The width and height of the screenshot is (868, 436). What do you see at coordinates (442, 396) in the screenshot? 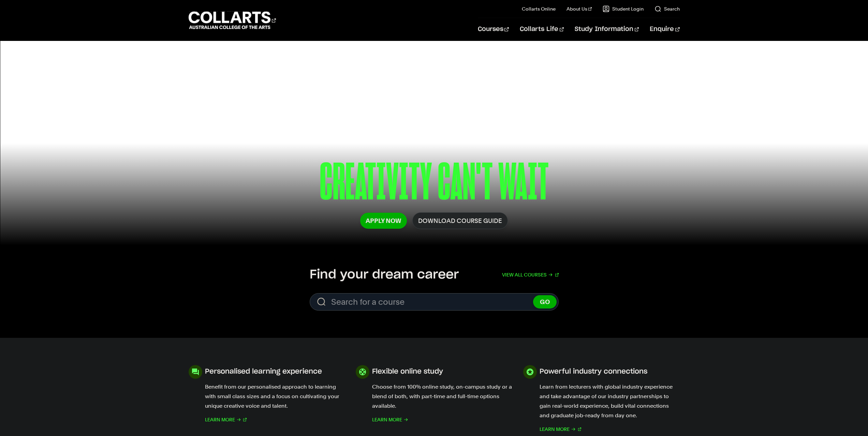
I see `p: Choose from 100% online study, on-campus study or a blend of both, with part-time and full-time o...` at bounding box center [442, 396].